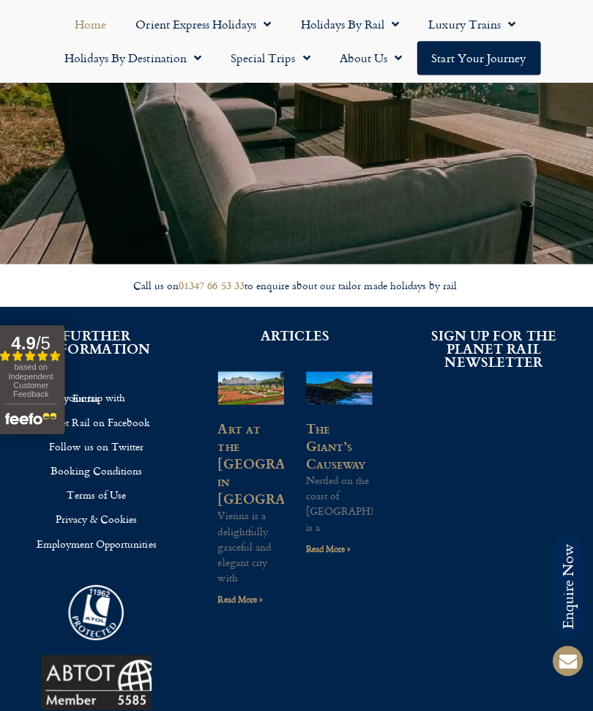 This screenshot has width=593, height=711. Describe the element at coordinates (494, 347) in the screenshot. I see `h2: SIGN UP FOR THE PLANET RAIL NEWSLETTER` at that location.